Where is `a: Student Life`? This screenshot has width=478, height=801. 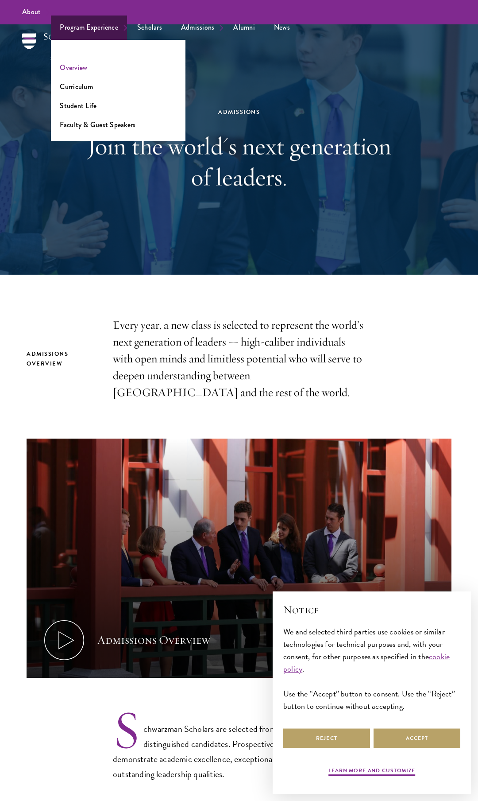
a: Student Life is located at coordinates (78, 105).